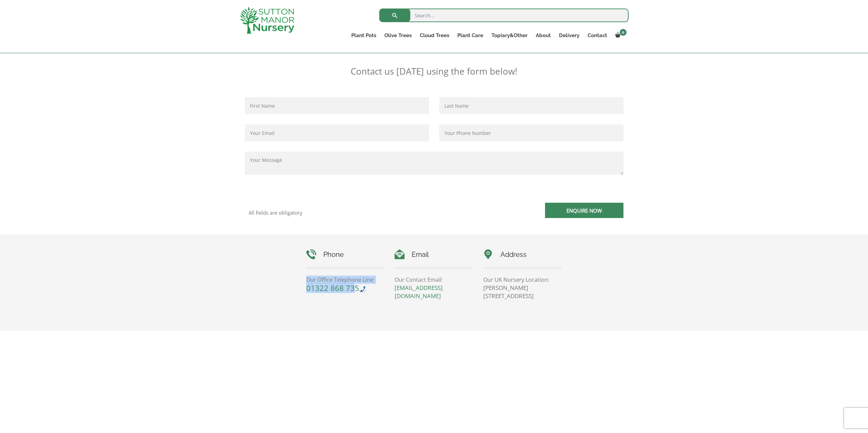  I want to click on a: About, so click(543, 35).